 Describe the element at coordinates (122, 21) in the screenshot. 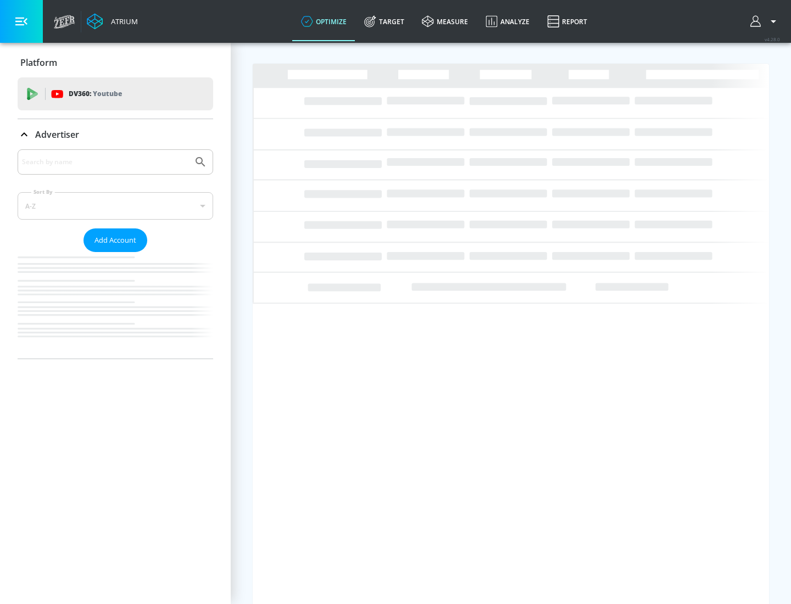

I see `div: Atrium` at that location.